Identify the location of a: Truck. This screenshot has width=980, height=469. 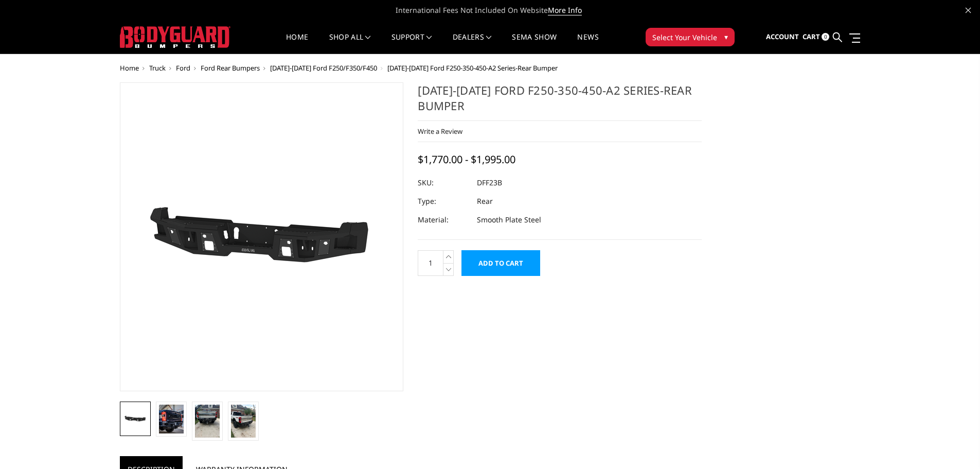
(157, 68).